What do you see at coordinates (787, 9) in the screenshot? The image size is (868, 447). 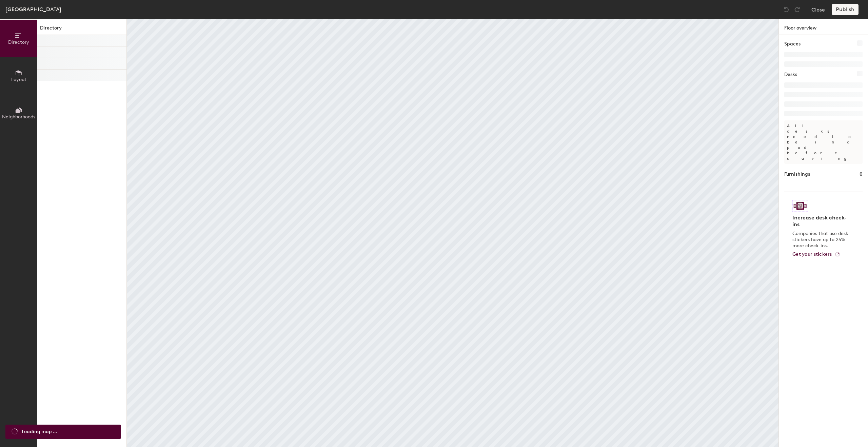 I see `img: Undo` at bounding box center [787, 9].